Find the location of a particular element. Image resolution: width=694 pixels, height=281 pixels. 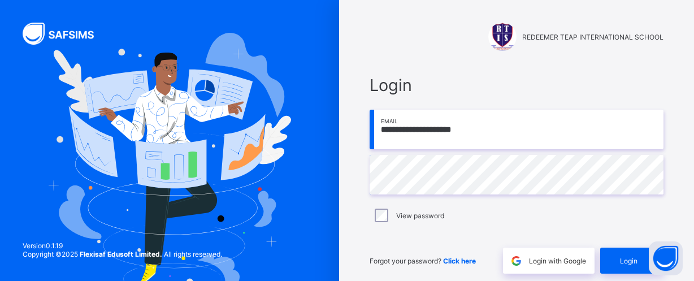

span: Version 0.1.19 is located at coordinates (122, 245).